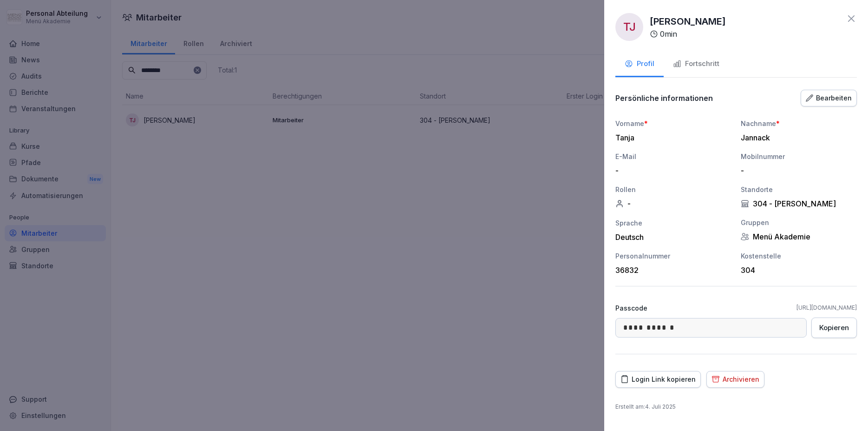 The width and height of the screenshot is (868, 431). What do you see at coordinates (674, 156) in the screenshot?
I see `div: E-Mail` at bounding box center [674, 156].